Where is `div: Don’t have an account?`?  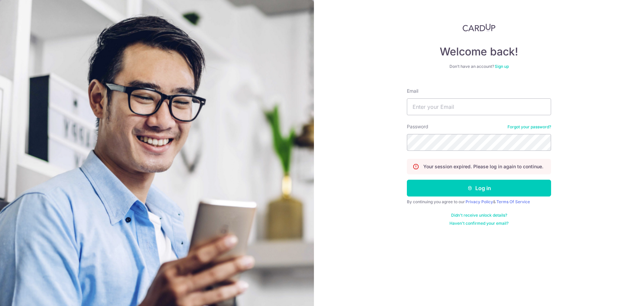 div: Don’t have an account? is located at coordinates (479, 66).